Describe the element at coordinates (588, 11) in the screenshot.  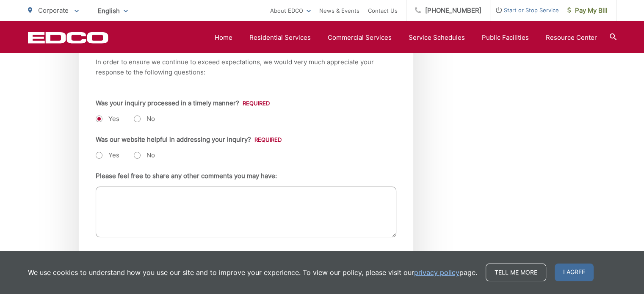
I see `span: Pay My Bill` at that location.